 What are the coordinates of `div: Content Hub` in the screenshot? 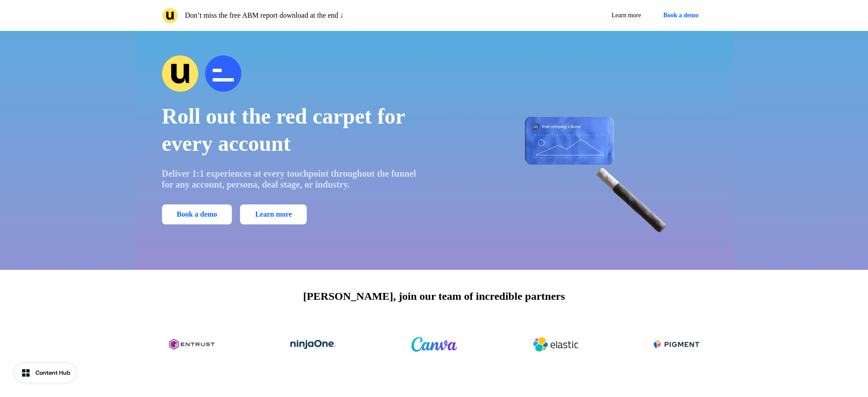 It's located at (53, 373).